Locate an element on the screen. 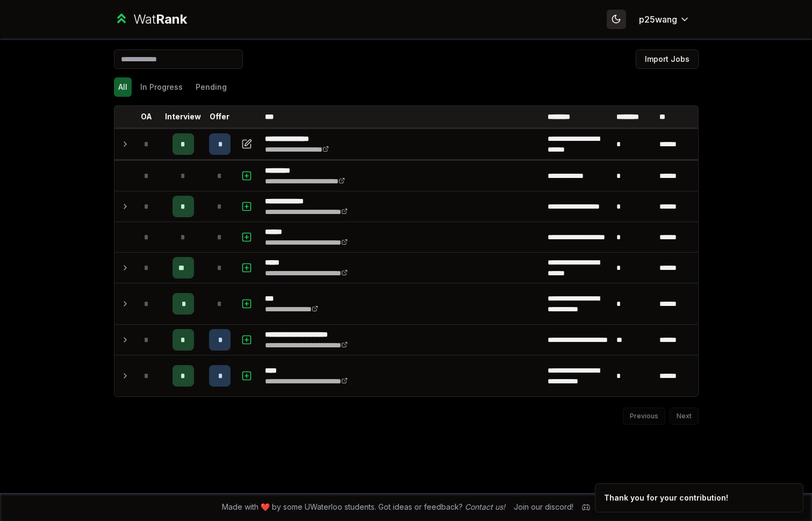 This screenshot has height=521, width=812. button: All is located at coordinates (123, 87).